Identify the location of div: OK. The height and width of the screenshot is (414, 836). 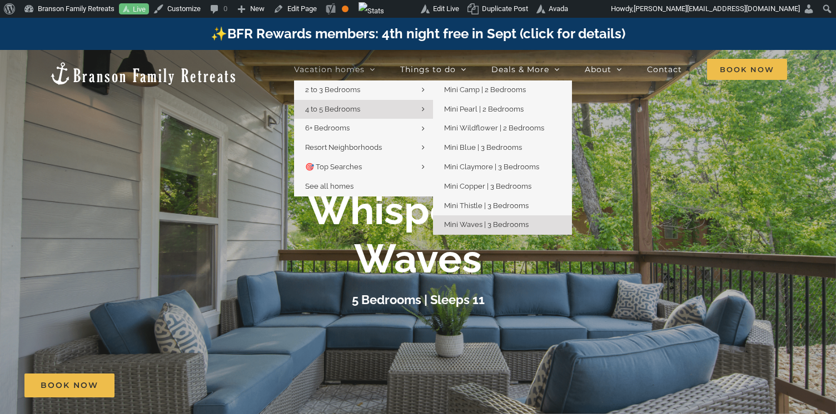
(345, 9).